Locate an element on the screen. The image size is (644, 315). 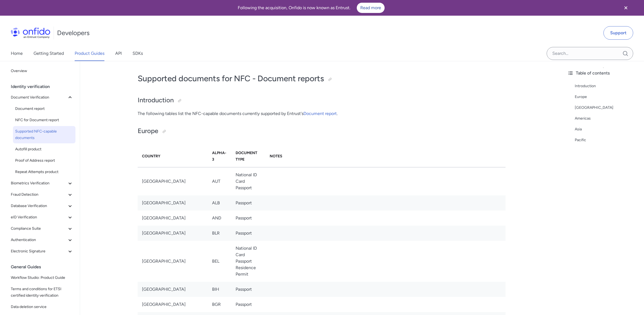
a: Getting Started is located at coordinates (49, 54).